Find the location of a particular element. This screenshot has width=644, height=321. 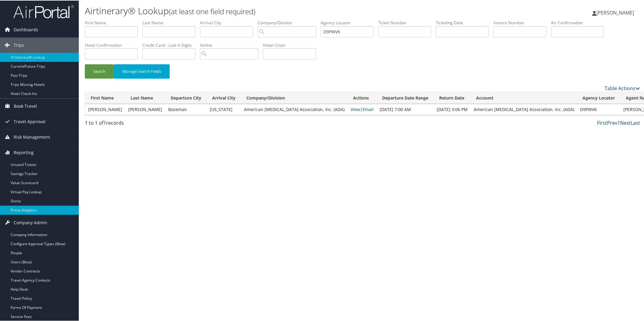

button: Manage Search Fields is located at coordinates (142, 71).